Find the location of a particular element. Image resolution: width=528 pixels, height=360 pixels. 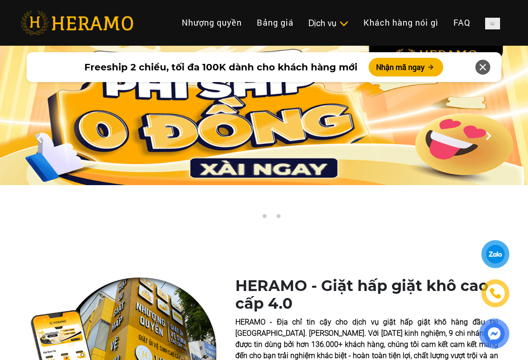

button: Nhận mã ngay is located at coordinates (406, 67).